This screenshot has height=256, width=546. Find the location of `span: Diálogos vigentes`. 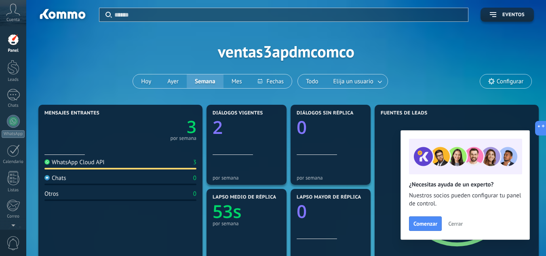

span: Diálogos vigentes is located at coordinates (238, 113).